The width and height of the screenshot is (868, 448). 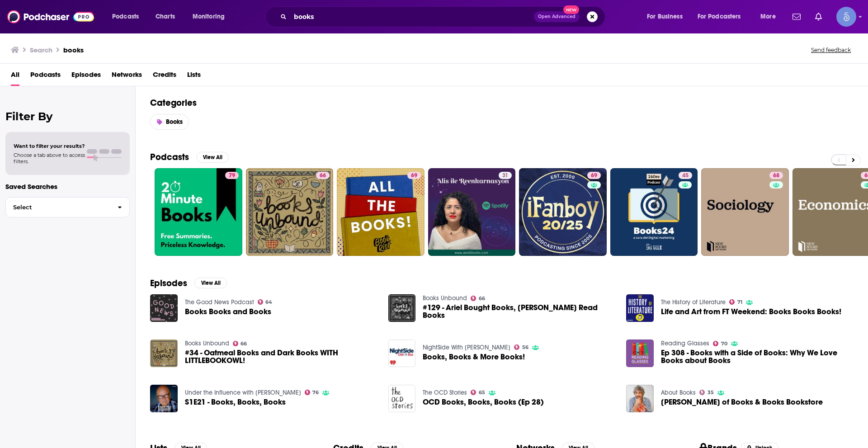 What do you see at coordinates (685, 176) in the screenshot?
I see `span: 45` at bounding box center [685, 176].